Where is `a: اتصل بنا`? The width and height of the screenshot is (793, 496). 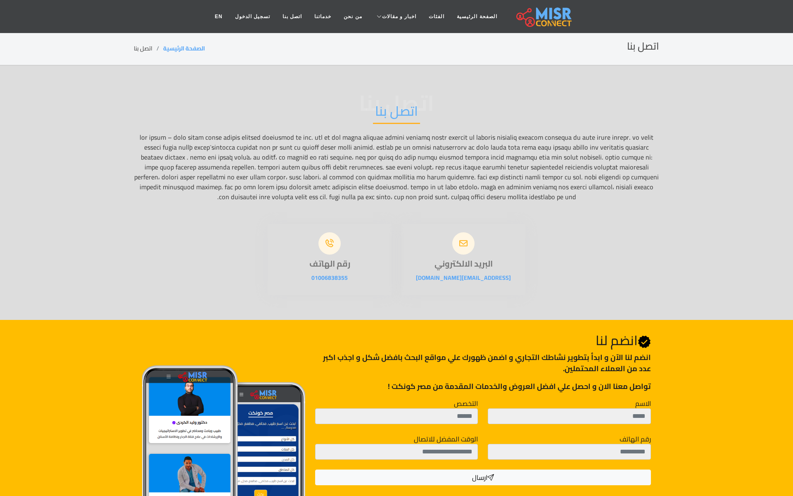
a: اتصل بنا is located at coordinates (292, 17).